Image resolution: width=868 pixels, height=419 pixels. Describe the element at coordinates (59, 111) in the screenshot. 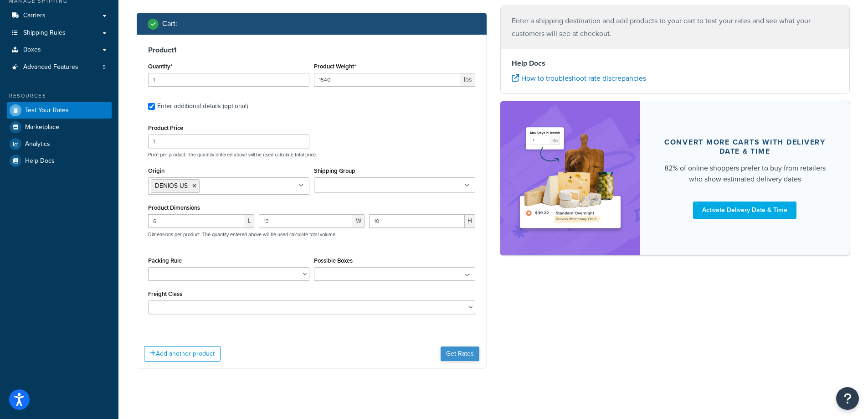

I see `a: Test Your Rates` at that location.